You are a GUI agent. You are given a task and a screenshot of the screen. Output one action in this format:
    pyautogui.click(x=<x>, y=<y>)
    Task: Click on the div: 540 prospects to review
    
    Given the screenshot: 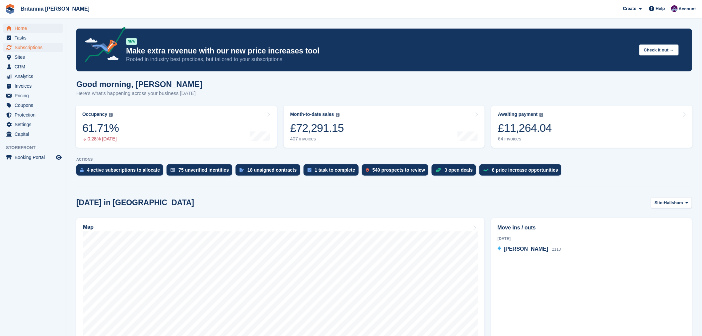 What is the action you would take?
    pyautogui.click(x=399, y=170)
    